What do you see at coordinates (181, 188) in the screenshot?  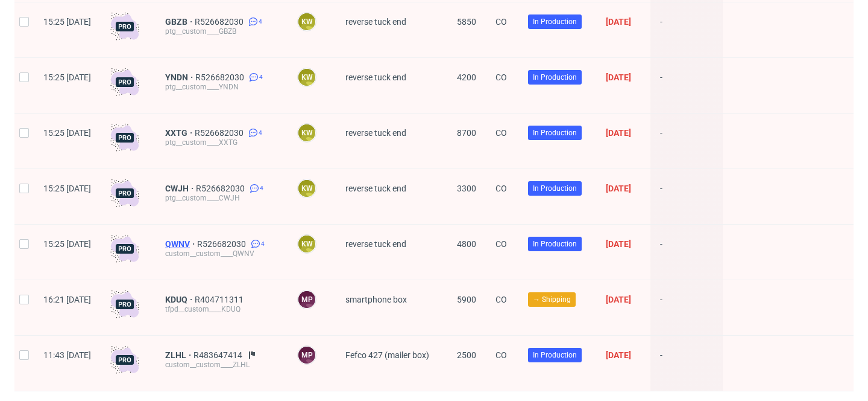 I see `span: CWJH` at bounding box center [181, 188].